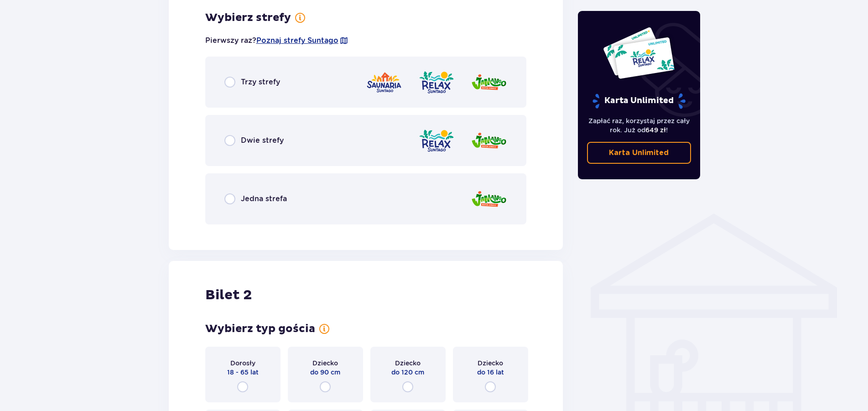 The height and width of the screenshot is (411, 868). What do you see at coordinates (277, 41) in the screenshot?
I see `p: Pierwszy raz?` at bounding box center [277, 41].